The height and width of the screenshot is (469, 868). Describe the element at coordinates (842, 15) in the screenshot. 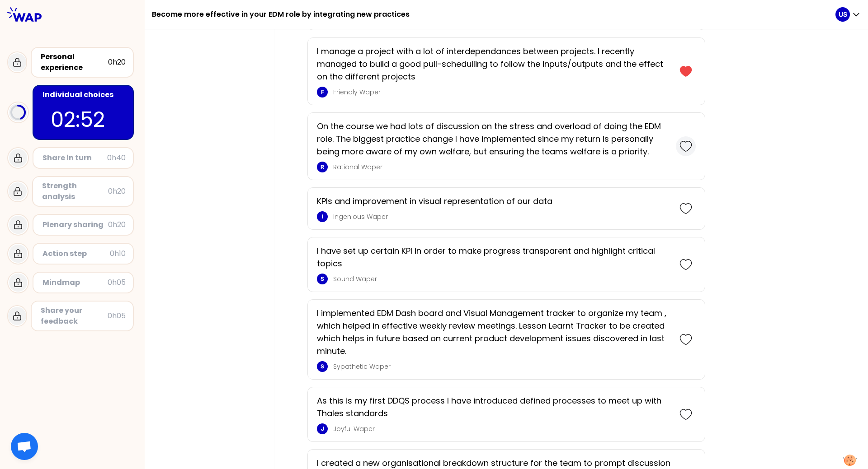

I see `p: US` at that location.